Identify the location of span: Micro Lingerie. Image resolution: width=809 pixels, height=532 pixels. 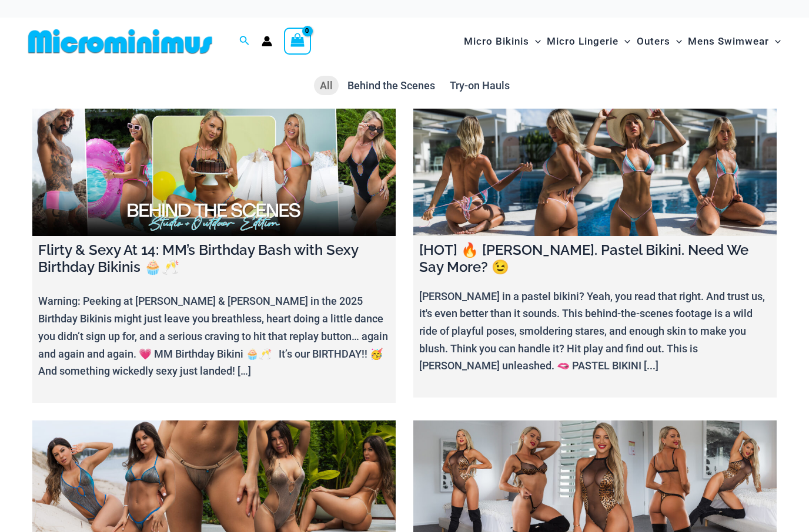
(582, 41).